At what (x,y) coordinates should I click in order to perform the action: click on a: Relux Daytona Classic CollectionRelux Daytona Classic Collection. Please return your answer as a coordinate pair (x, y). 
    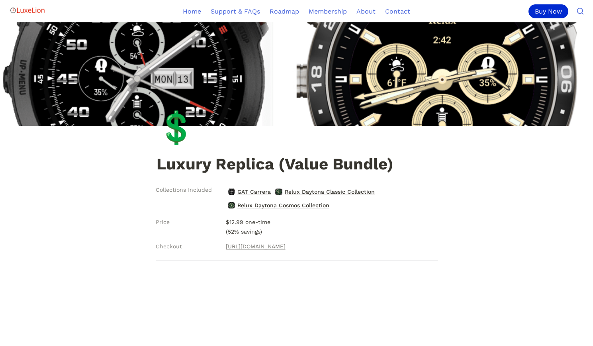
    Looking at the image, I should click on (325, 192).